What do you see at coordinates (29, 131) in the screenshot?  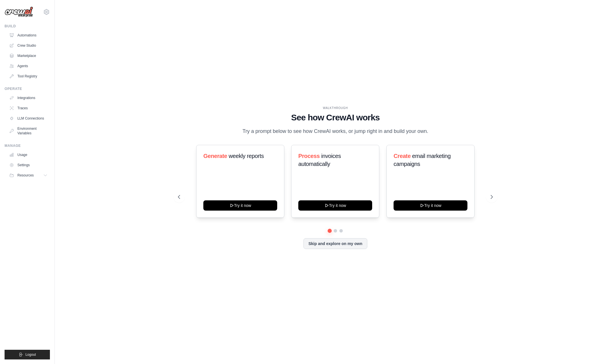 I see `a: Environment Variables` at bounding box center [29, 131].